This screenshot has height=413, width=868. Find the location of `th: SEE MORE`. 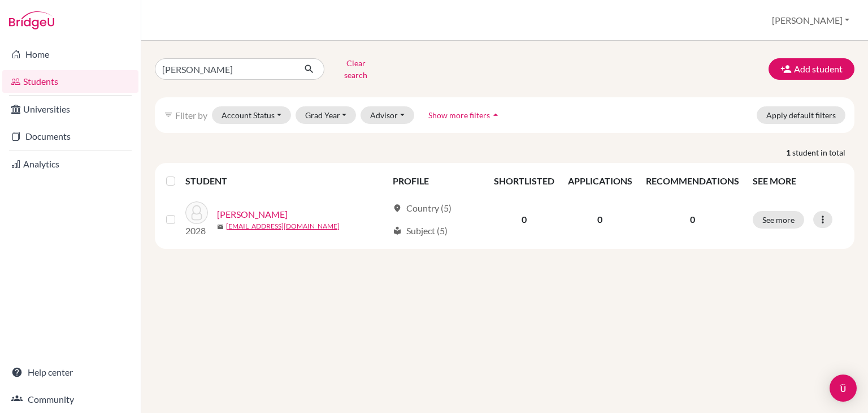

th: SEE MORE is located at coordinates (798, 181).